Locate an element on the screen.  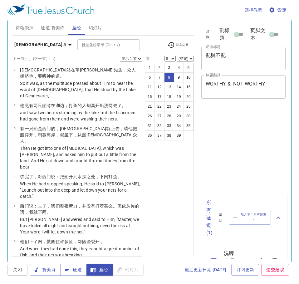
button: 1 is located at coordinates (150, 68).